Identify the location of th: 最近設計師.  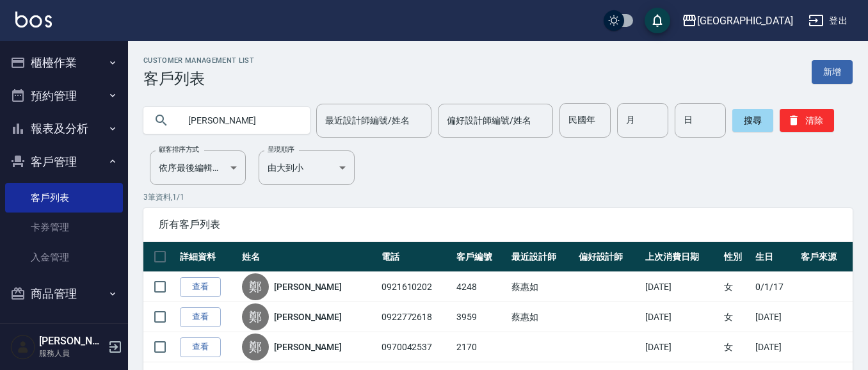
(541, 257).